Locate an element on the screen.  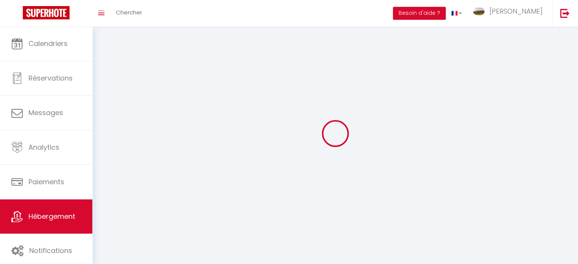
span: Calendriers is located at coordinates (48, 43).